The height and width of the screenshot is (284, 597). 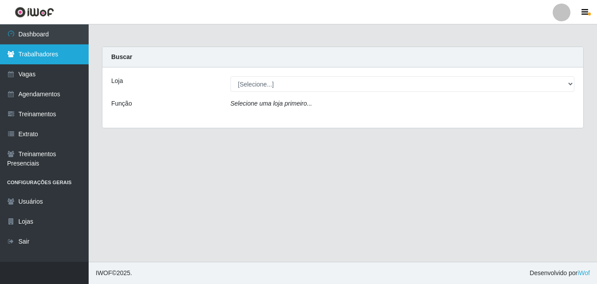 I want to click on strong: Buscar, so click(x=121, y=57).